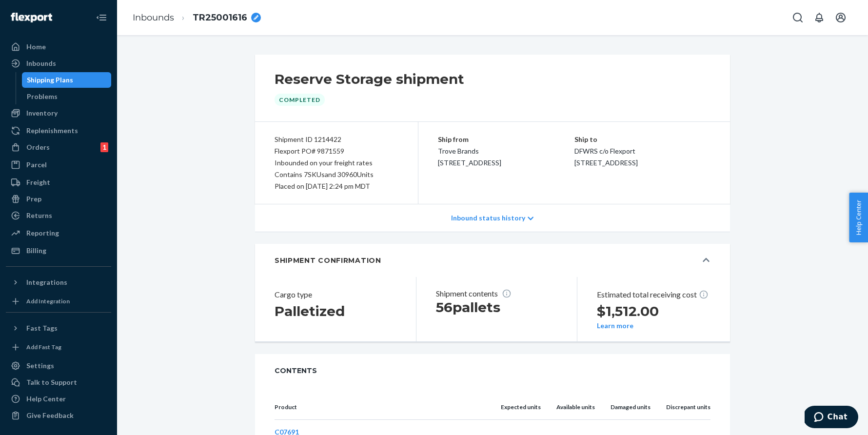 The height and width of the screenshot is (435, 868). Describe the element at coordinates (643, 151) in the screenshot. I see `p: DFWRS c/o Flexport` at that location.